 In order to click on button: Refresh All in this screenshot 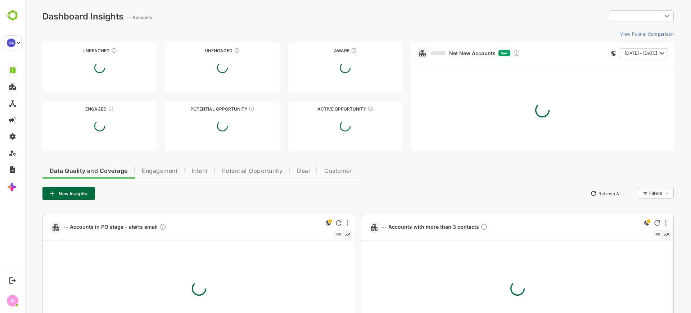, I will do `click(581, 193)`.